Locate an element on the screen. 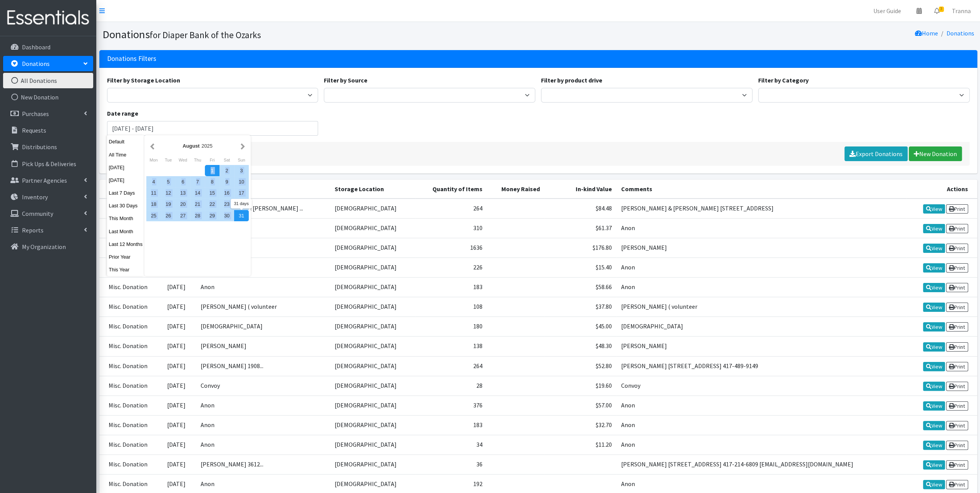 The height and width of the screenshot is (493, 980). label: Filter by Source is located at coordinates (345, 80).